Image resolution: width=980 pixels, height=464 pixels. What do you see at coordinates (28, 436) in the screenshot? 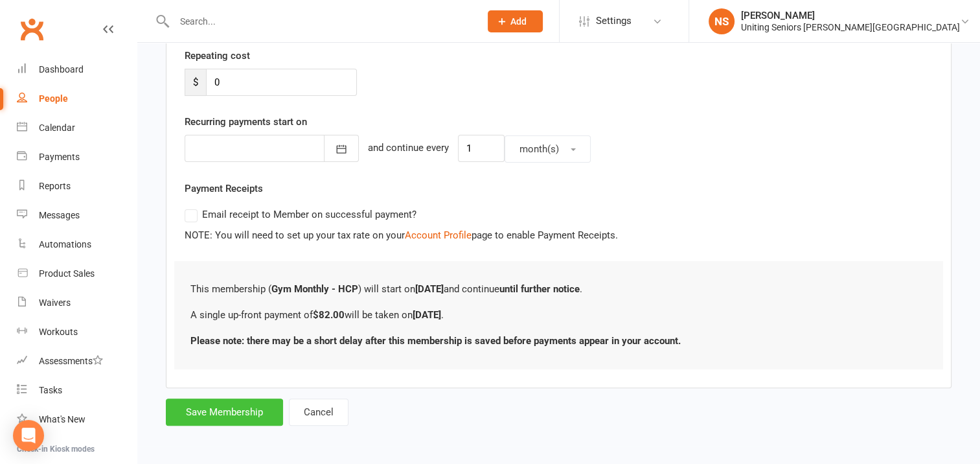
I see `div: Open Intercom Messenger` at bounding box center [28, 436].